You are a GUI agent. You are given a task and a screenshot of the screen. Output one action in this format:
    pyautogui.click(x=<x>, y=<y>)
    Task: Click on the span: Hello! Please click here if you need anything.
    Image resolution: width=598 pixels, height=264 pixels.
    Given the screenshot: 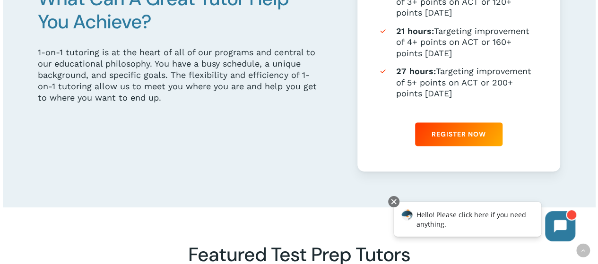 What is the action you would take?
    pyautogui.click(x=87, y=25)
    